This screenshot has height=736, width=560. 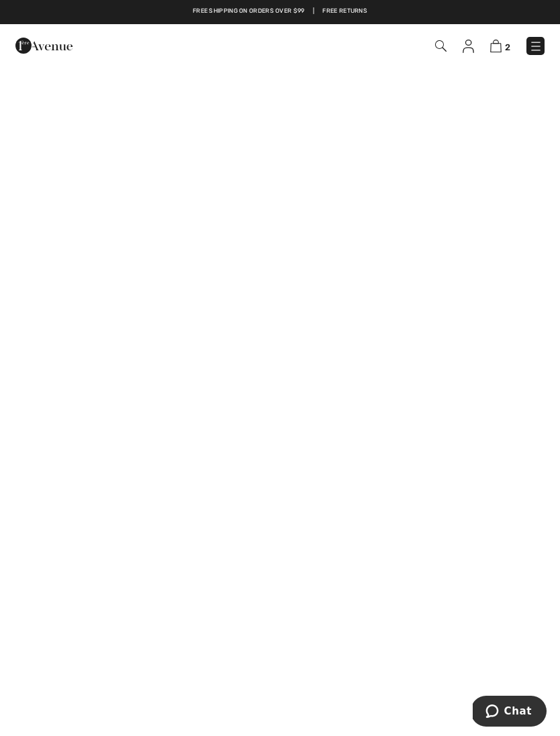 What do you see at coordinates (536, 46) in the screenshot?
I see `img: Menu` at bounding box center [536, 46].